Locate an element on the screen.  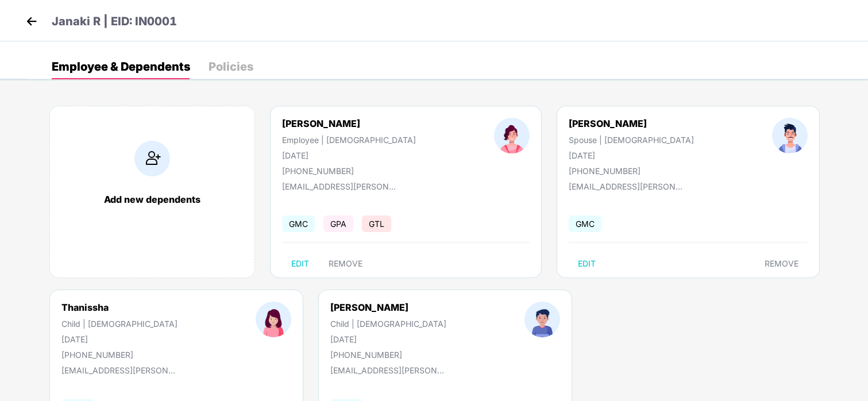
div: Add new dependents is located at coordinates (153, 200).